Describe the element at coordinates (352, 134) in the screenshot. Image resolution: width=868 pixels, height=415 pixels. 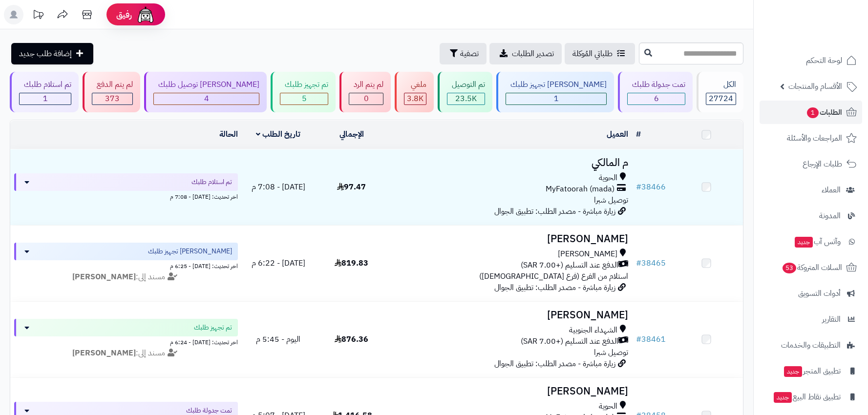
I see `a: الإجمالي` at that location.